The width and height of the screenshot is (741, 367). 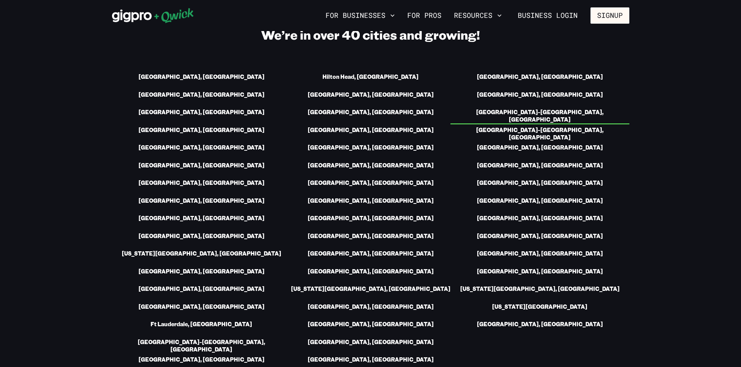 I want to click on button: For Businesses, so click(x=360, y=16).